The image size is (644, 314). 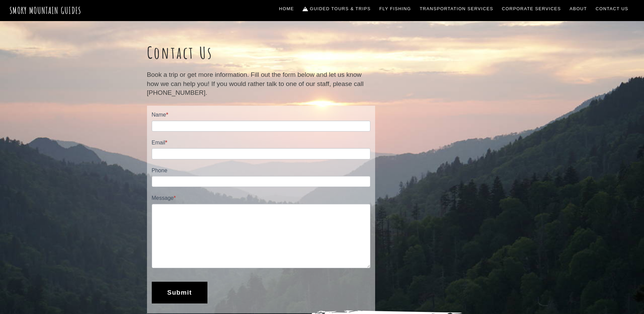 I want to click on a: Guided Tours & Trips, so click(x=337, y=9).